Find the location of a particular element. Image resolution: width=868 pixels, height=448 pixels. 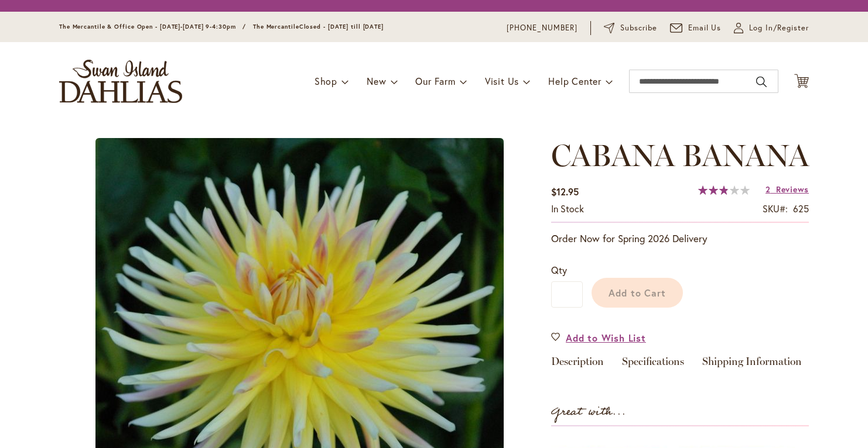

a: Shipping Information is located at coordinates (752, 365).